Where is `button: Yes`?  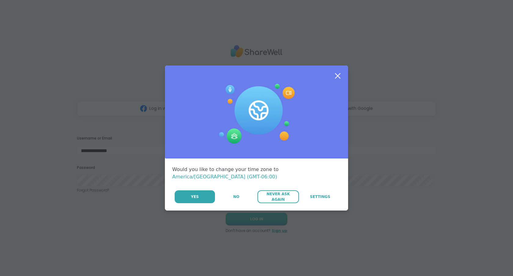
button: Yes is located at coordinates (195, 196).